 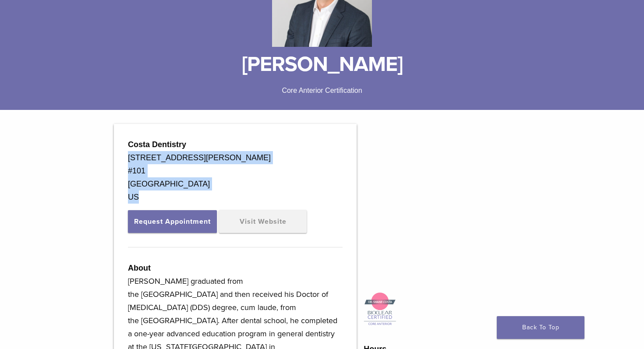 I want to click on img: Icon, so click(x=380, y=309).